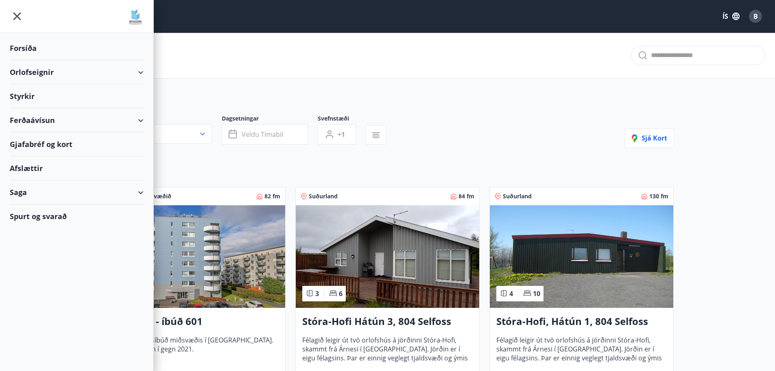 This screenshot has height=371, width=775. I want to click on h3: Stóra-Hofi Hátún 3, 804 Selfoss, so click(387, 322).